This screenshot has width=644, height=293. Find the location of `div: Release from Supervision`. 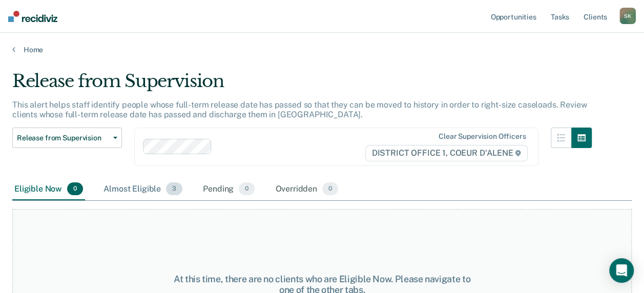

div: Release from Supervision is located at coordinates (302, 85).